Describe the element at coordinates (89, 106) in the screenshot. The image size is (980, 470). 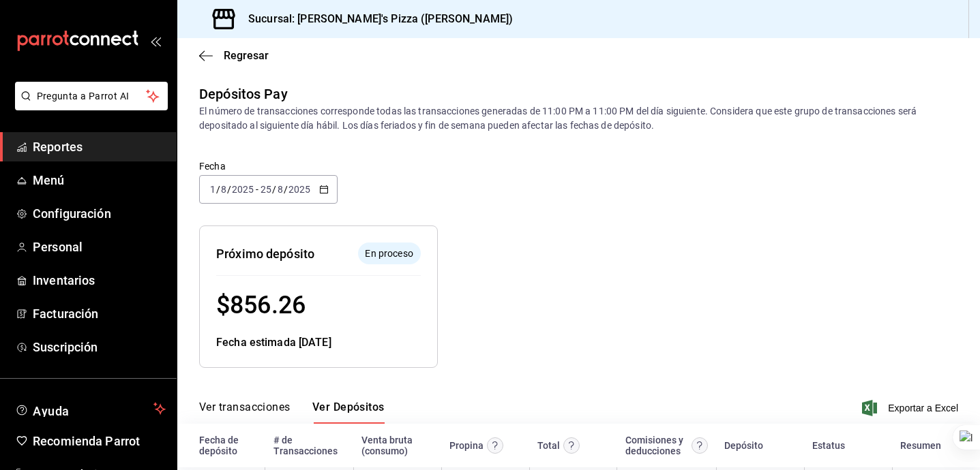
I see `a: Pregunta a Parrot AI` at that location.